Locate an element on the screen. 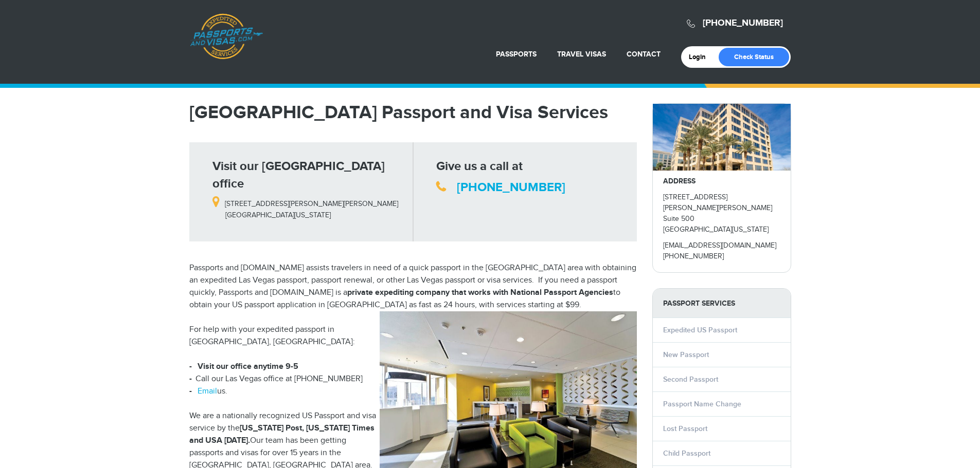 This screenshot has height=468, width=980. strong: Visit our office anytime 9-5 is located at coordinates (248, 366).